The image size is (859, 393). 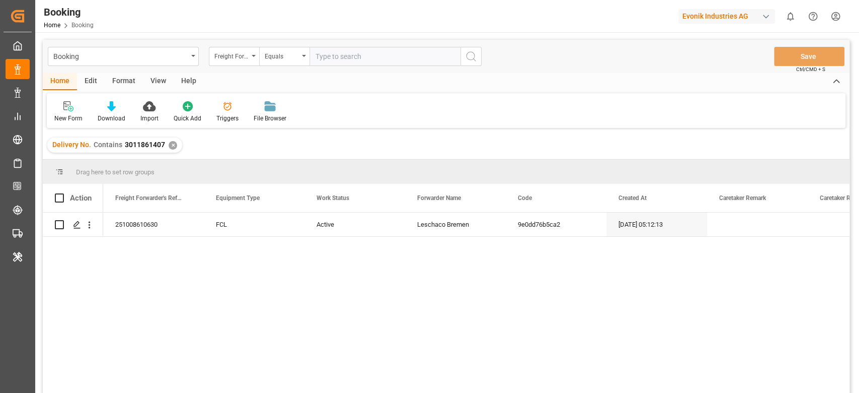 I want to click on a: Home, so click(x=52, y=25).